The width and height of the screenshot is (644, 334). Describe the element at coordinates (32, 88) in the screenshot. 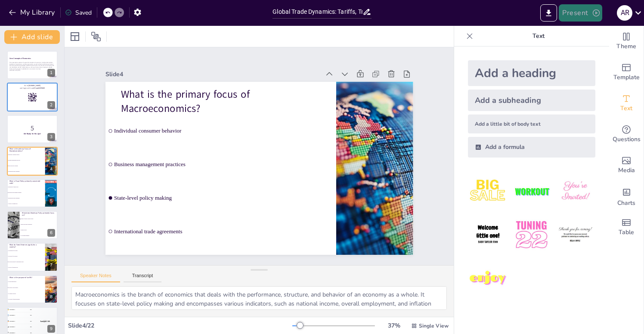

I see `p: and login with code` at that location.